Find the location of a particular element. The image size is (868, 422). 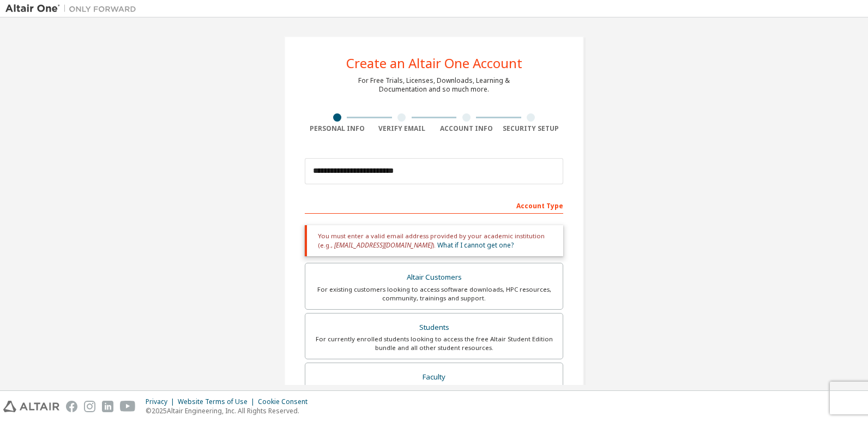

div: Account Type is located at coordinates (434, 205).